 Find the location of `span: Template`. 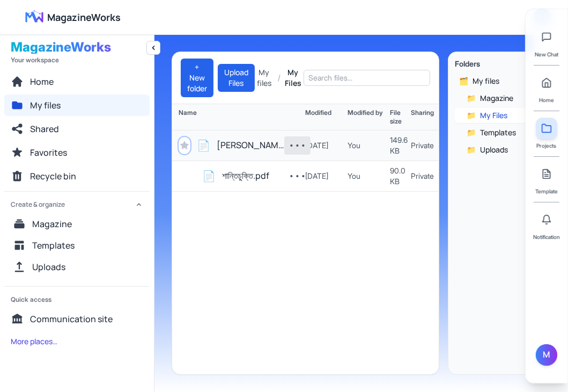

span: Template is located at coordinates (547, 191).